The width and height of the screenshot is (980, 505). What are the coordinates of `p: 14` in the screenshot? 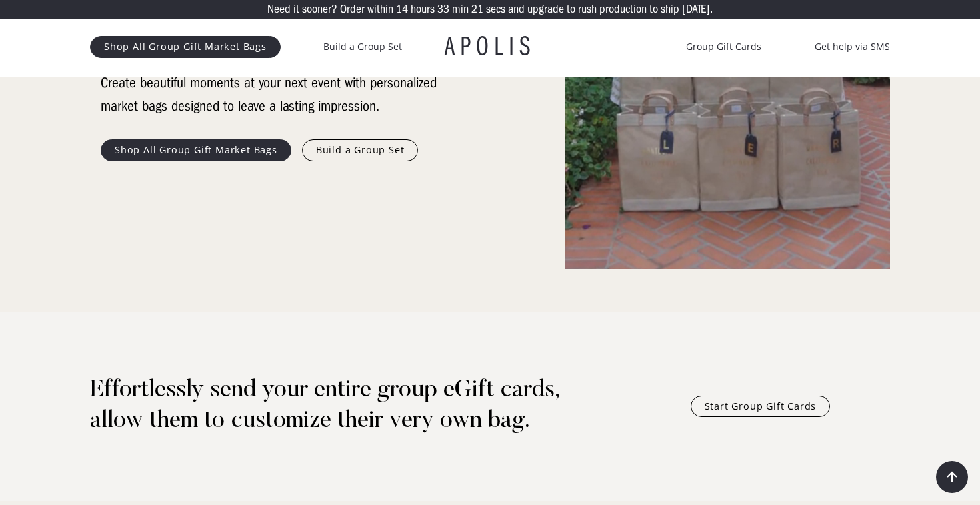 It's located at (402, 9).